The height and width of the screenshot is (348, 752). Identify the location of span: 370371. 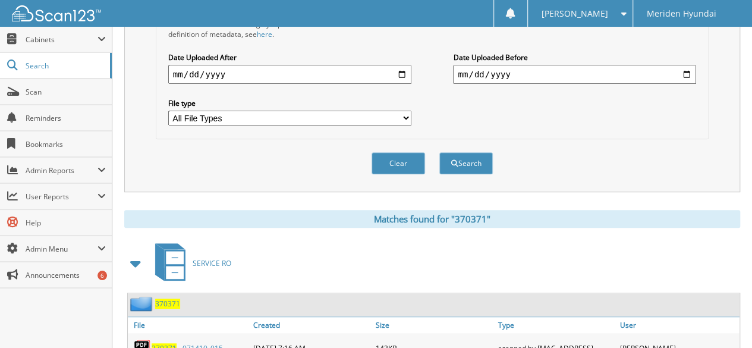
(168, 303).